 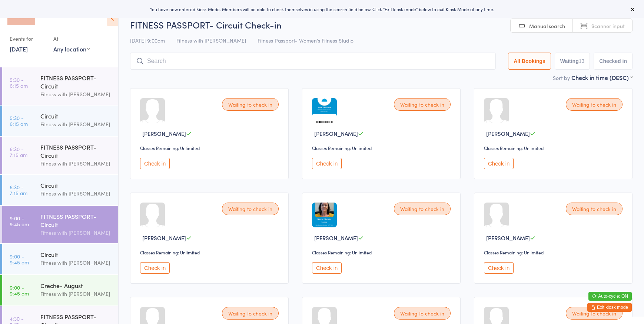 I want to click on label: Sort by, so click(x=561, y=77).